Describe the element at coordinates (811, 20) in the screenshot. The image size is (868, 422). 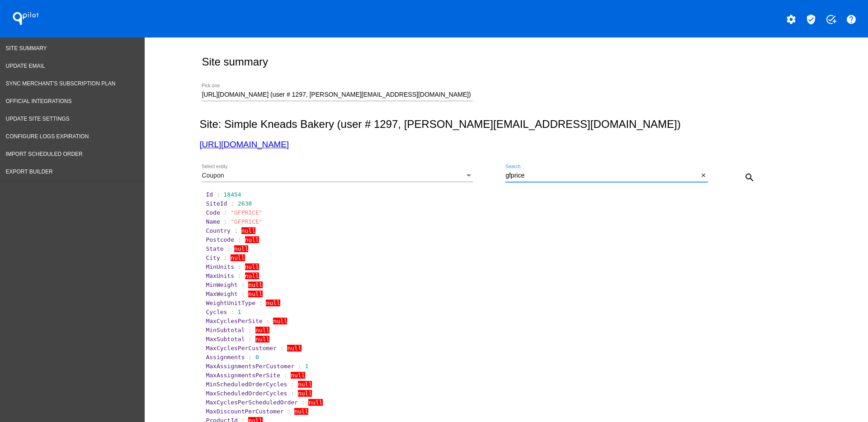
I see `mat-icon: verified_user` at that location.